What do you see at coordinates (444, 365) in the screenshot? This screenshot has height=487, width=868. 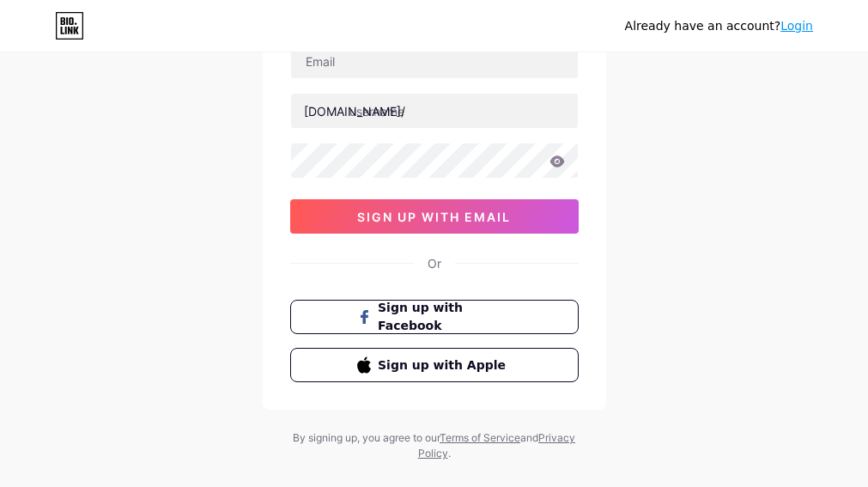 I see `span: Sign up with Apple` at bounding box center [444, 365].